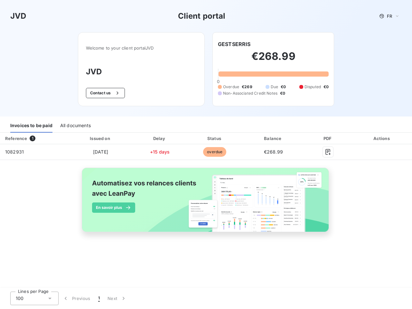 This screenshot has height=309, width=412. What do you see at coordinates (76, 299) in the screenshot?
I see `button: Previous` at bounding box center [76, 299].